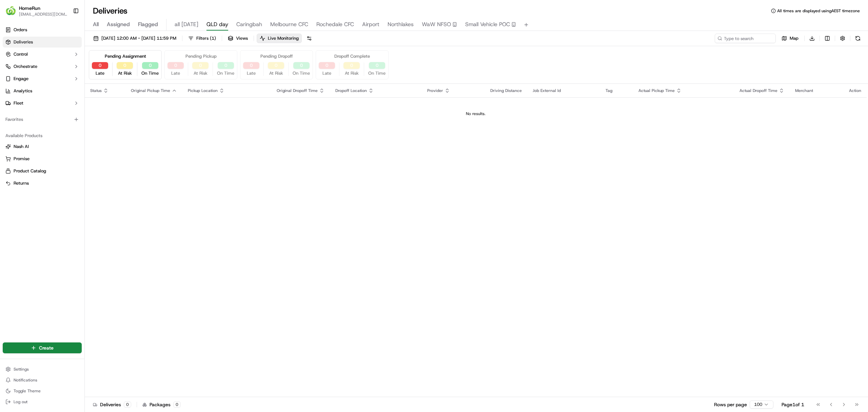 Image resolution: width=868 pixels, height=412 pixels. I want to click on span: Create, so click(46, 348).